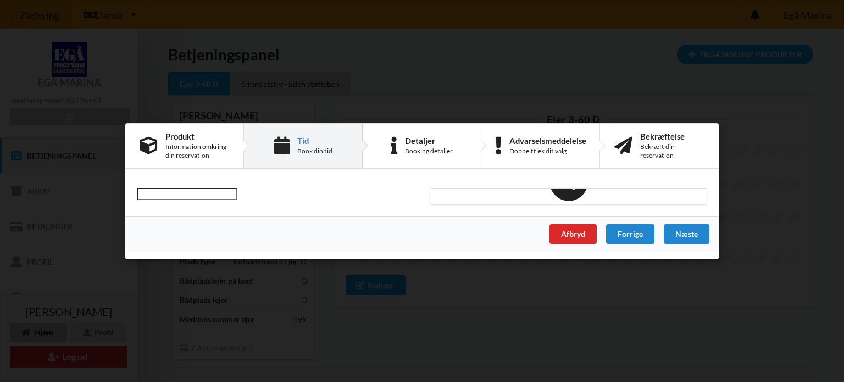  Describe the element at coordinates (631, 234) in the screenshot. I see `div: Forrige` at that location.